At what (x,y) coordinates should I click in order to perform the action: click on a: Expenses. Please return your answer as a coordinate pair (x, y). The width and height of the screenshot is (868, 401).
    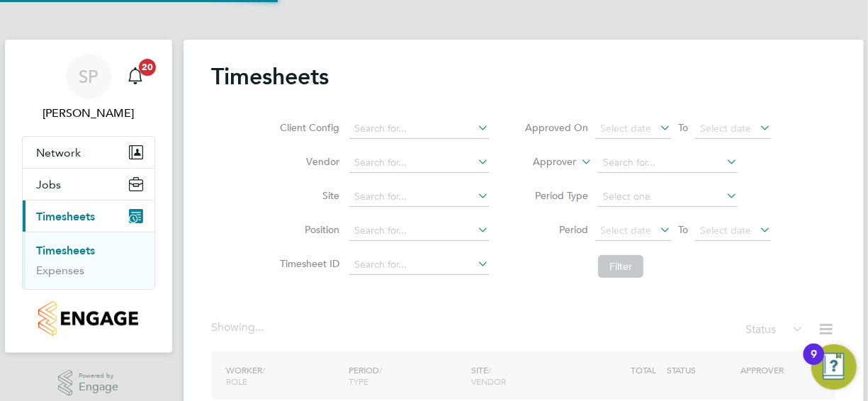
    Looking at the image, I should click on (61, 270).